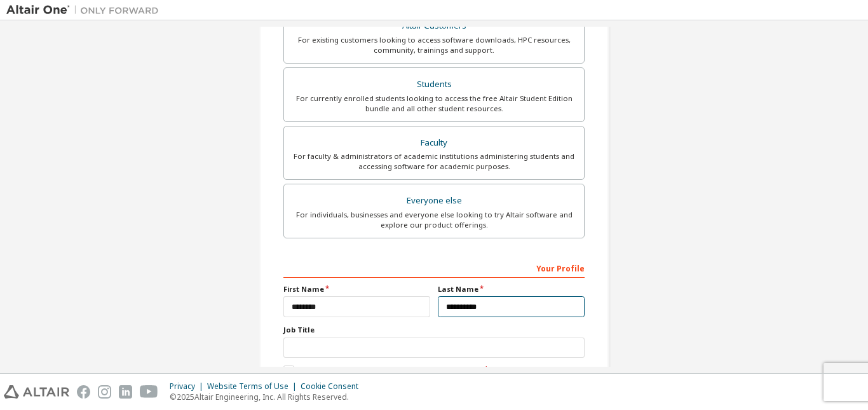 The image size is (868, 410). Describe the element at coordinates (254, 387) in the screenshot. I see `div: Website Terms of Use` at that location.